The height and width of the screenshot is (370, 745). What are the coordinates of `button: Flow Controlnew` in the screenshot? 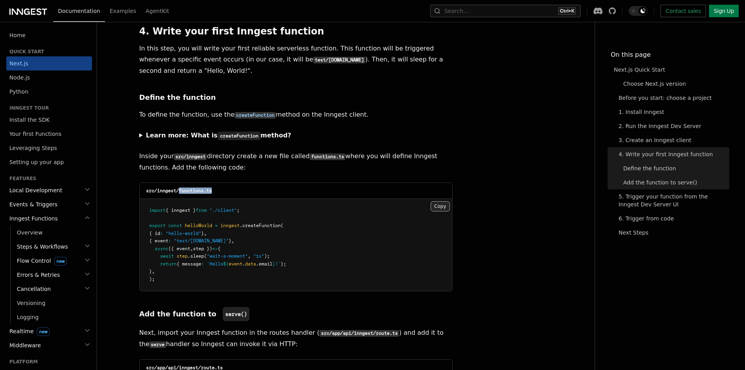 It's located at (53, 261).